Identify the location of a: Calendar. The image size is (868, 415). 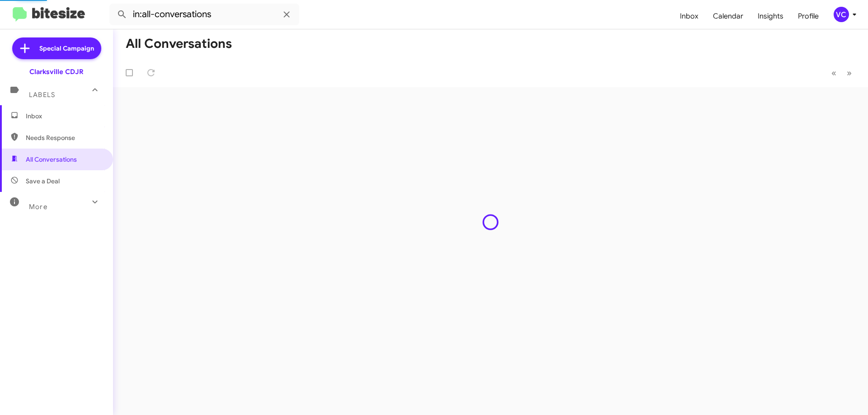
(728, 16).